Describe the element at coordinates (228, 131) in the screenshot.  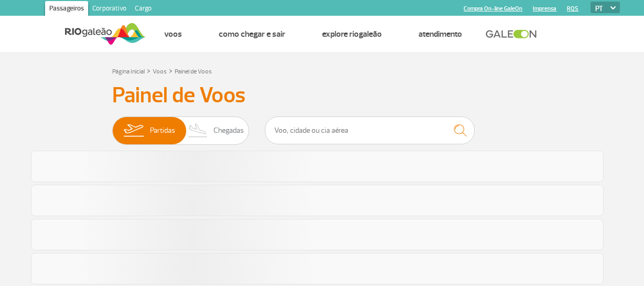
I see `span: Chegadas` at that location.